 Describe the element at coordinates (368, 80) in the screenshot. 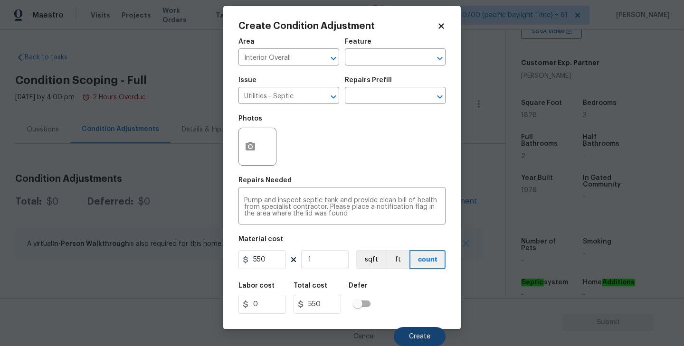

I see `h5: Repairs Prefill` at that location.